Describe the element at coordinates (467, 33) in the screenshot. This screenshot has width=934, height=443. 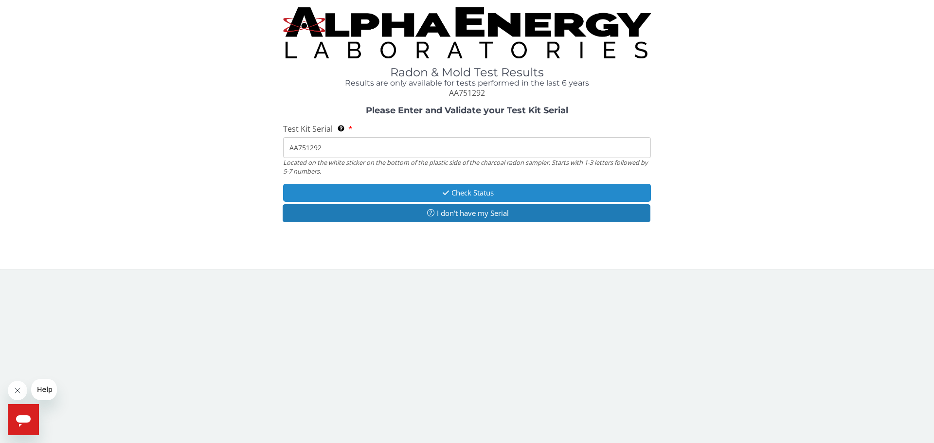
I see `img: TightCrop.jpg` at that location.